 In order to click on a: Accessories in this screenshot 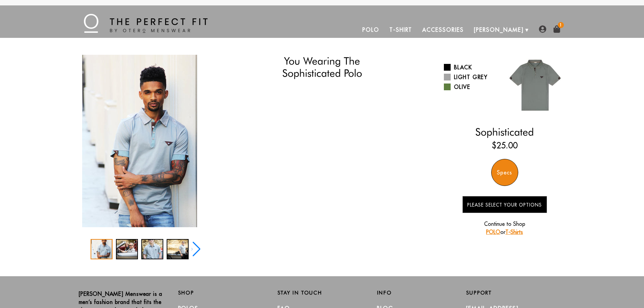, I will do `click(443, 30)`.